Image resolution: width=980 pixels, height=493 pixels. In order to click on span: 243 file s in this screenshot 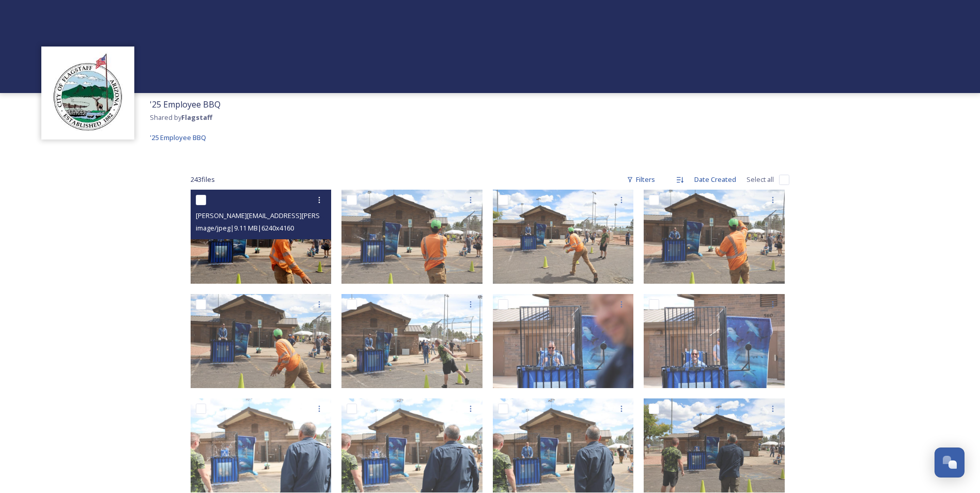, I will do `click(203, 179)`.